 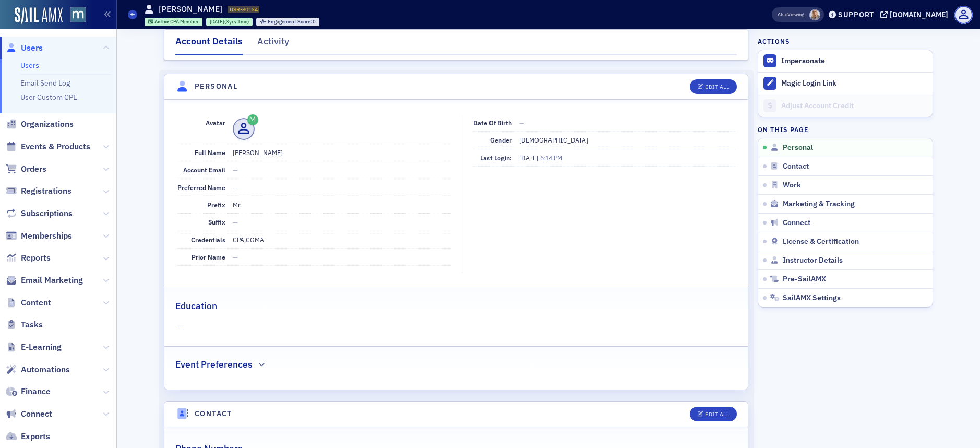 What do you see at coordinates (812, 261) in the screenshot?
I see `span: Instructor Details` at bounding box center [812, 261].